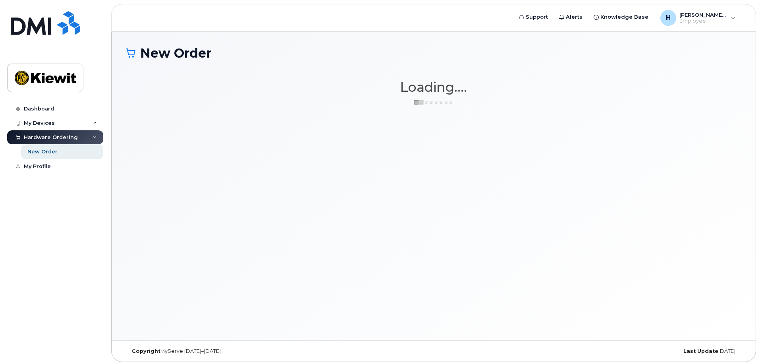 This screenshot has width=760, height=362. What do you see at coordinates (433, 87) in the screenshot?
I see `h1: Loading....` at bounding box center [433, 87].